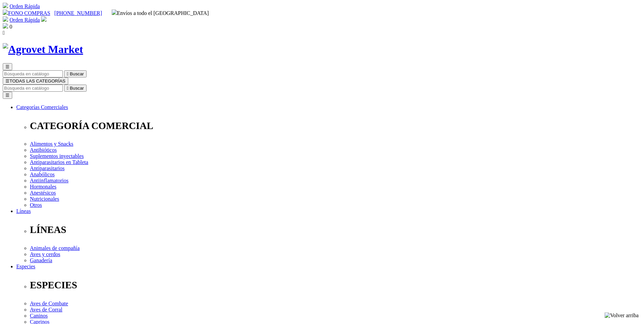 This screenshot has height=324, width=644. What do you see at coordinates (43, 150) in the screenshot?
I see `span: Antibióticos` at bounding box center [43, 150].